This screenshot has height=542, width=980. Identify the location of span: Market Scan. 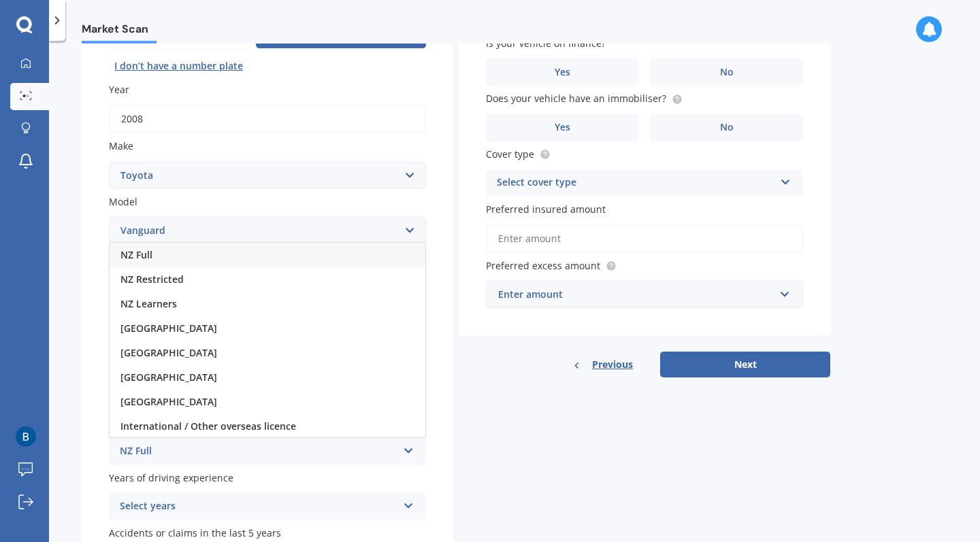
(119, 32).